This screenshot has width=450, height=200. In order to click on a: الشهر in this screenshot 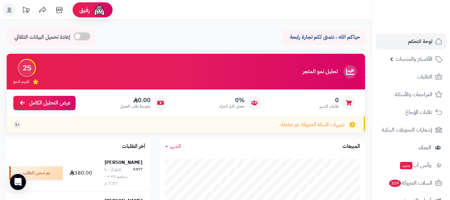, I will do `click(173, 146)`.